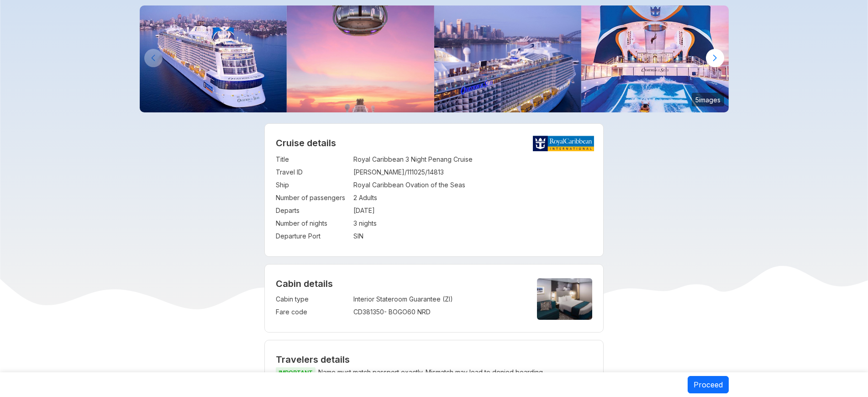 This screenshot has height=397, width=868. I want to click on td: Interior Stateroom Guarantee (ZI), so click(437, 299).